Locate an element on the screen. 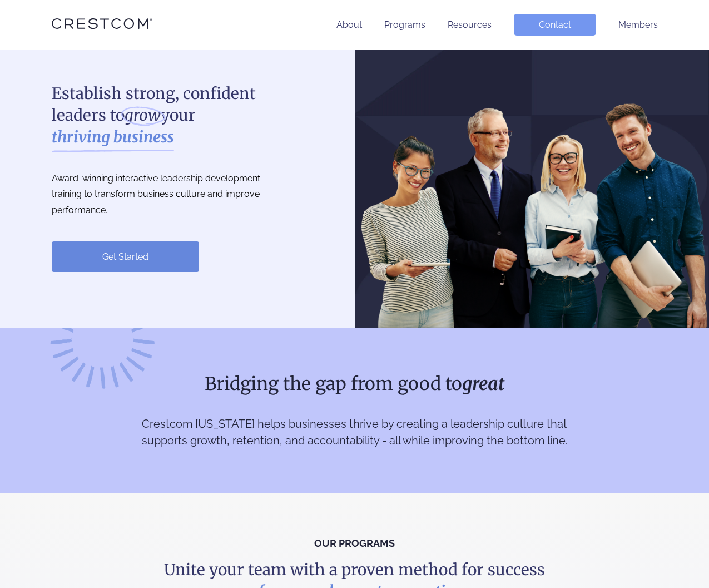 The image size is (709, 588). a: Programs is located at coordinates (405, 24).